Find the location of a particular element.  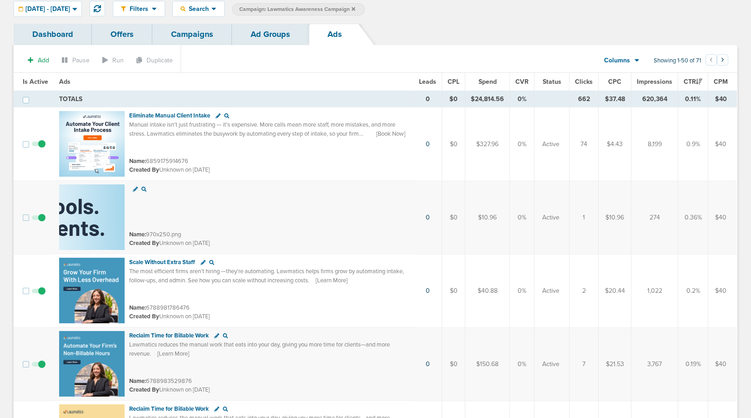

span: Status is located at coordinates (552, 81).